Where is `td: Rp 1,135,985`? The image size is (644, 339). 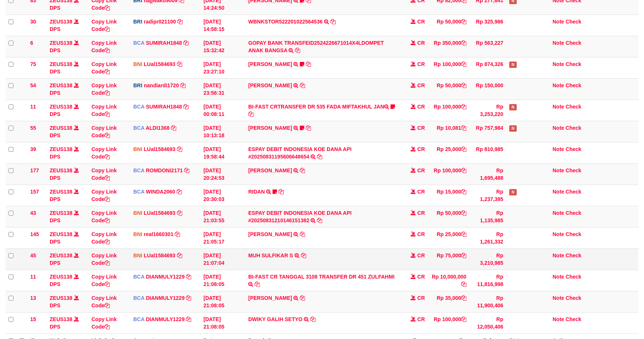 td: Rp 1,135,985 is located at coordinates (487, 217).